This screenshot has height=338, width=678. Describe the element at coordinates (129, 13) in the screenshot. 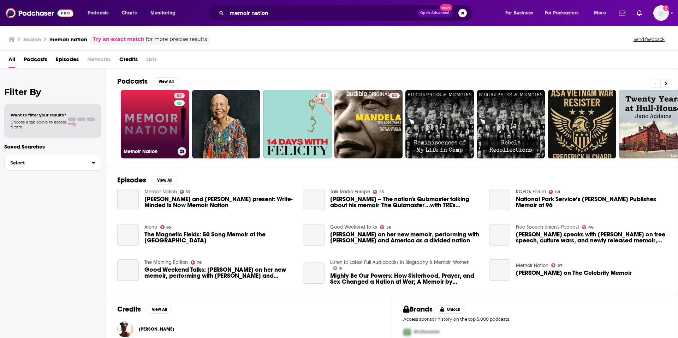

I see `span: Charts` at that location.